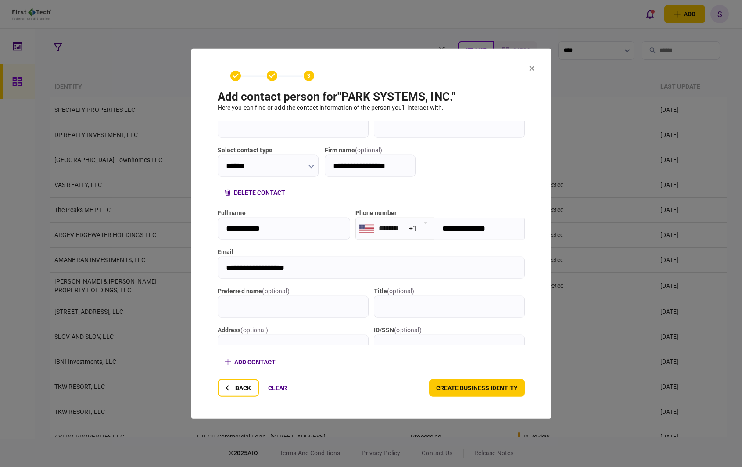  What do you see at coordinates (477, 388) in the screenshot?
I see `button: create business identity` at bounding box center [477, 388].